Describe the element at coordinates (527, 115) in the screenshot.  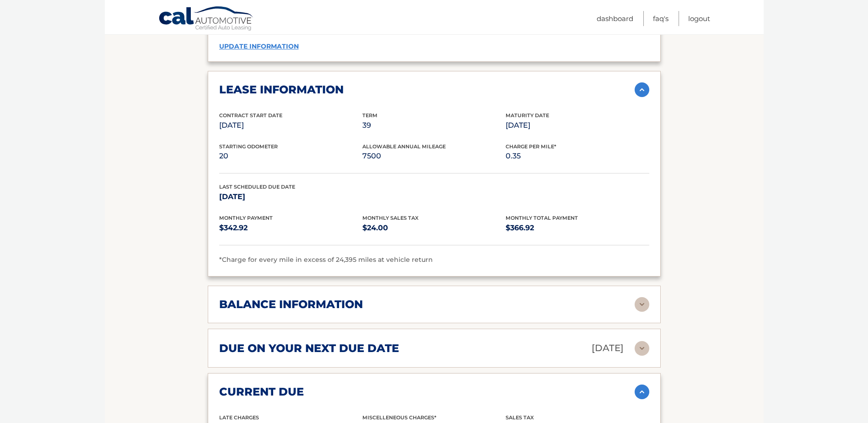
I see `span: Maturity Date` at that location.